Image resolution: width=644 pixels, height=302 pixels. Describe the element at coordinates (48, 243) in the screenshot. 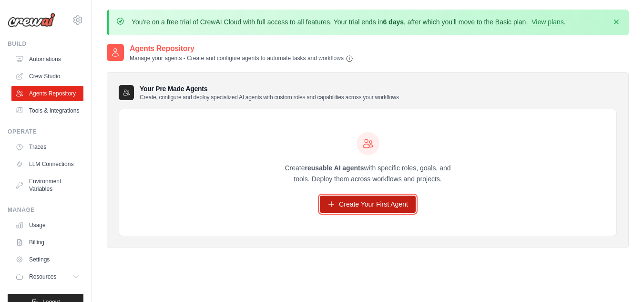

I see `a: Billing` at that location.